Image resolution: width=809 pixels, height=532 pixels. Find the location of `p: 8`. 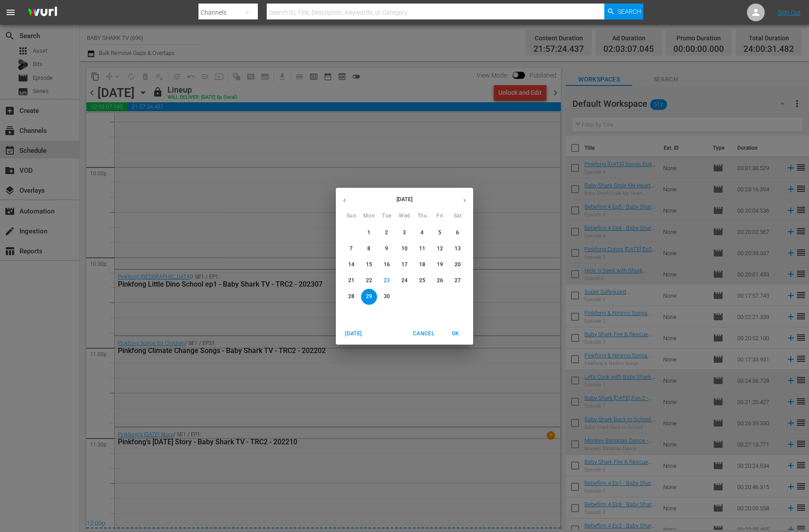

p: 8 is located at coordinates (368, 248).